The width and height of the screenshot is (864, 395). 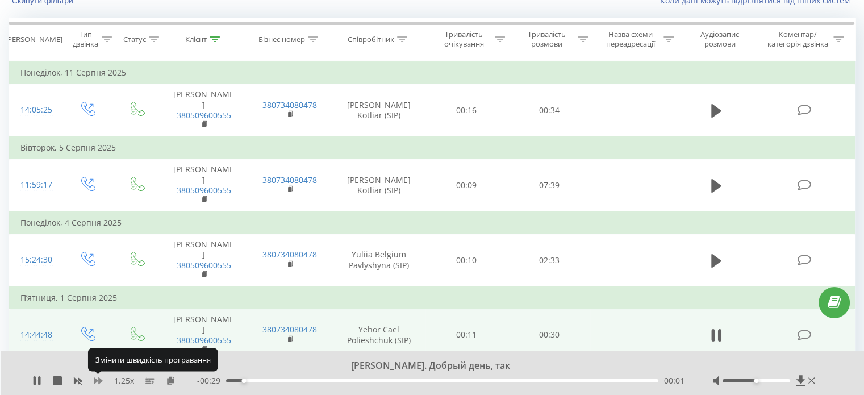 I want to click on td: 00:10, so click(x=466, y=260).